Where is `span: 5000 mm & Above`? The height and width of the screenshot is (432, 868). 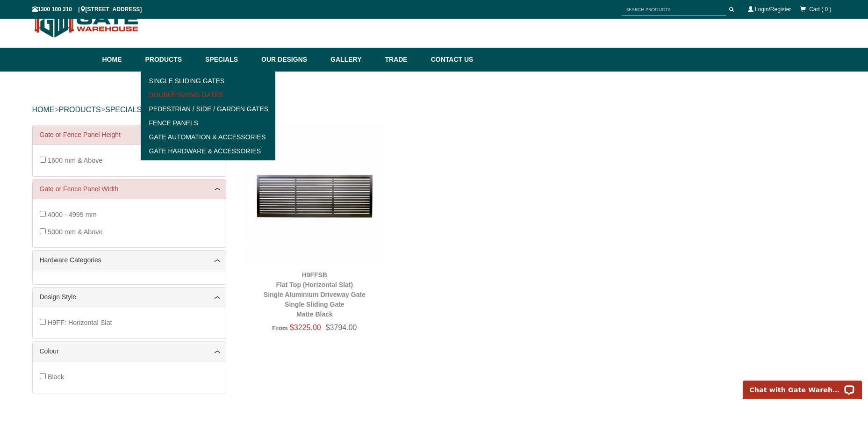
span: 5000 mm & Above is located at coordinates (75, 232).